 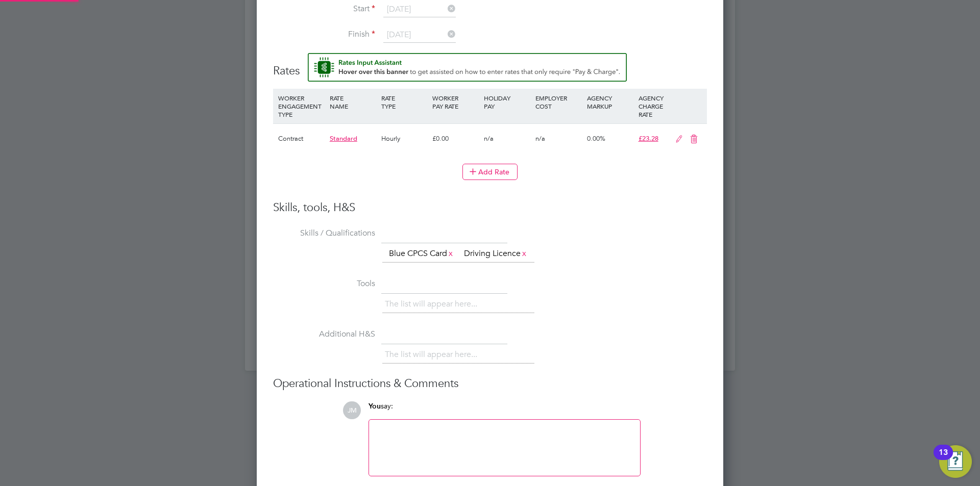 What do you see at coordinates (375, 406) in the screenshot?
I see `span: You` at bounding box center [375, 406].